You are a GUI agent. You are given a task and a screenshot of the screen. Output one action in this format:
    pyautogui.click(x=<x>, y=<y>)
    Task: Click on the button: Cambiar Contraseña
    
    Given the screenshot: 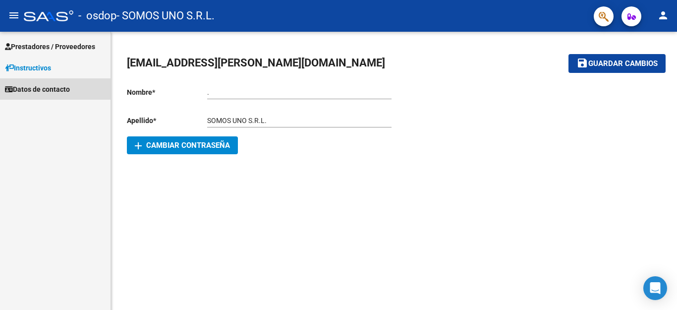 What is the action you would take?
    pyautogui.click(x=182, y=145)
    